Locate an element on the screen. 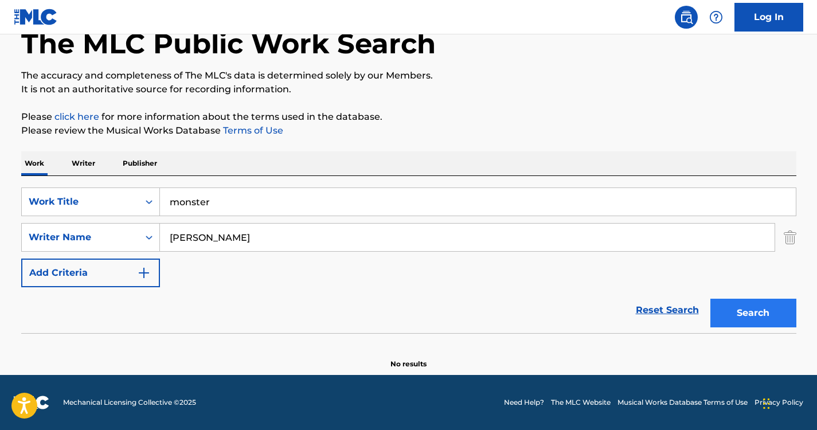 The height and width of the screenshot is (430, 817). div: Work Title is located at coordinates (80, 202).